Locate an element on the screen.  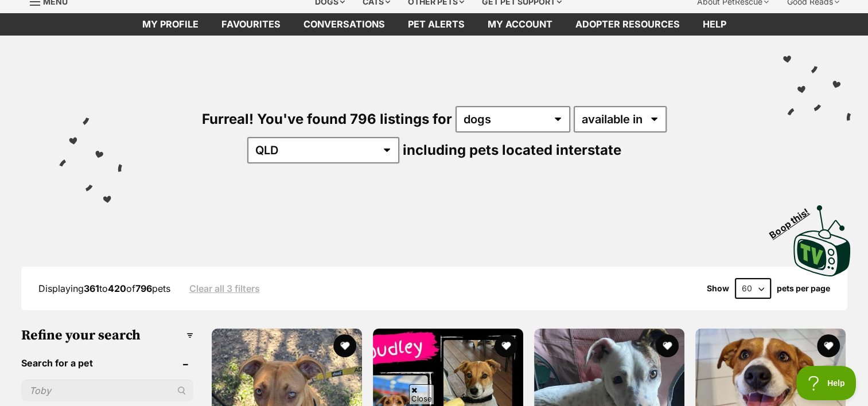
a: Clear all 3 filters is located at coordinates (224, 288).